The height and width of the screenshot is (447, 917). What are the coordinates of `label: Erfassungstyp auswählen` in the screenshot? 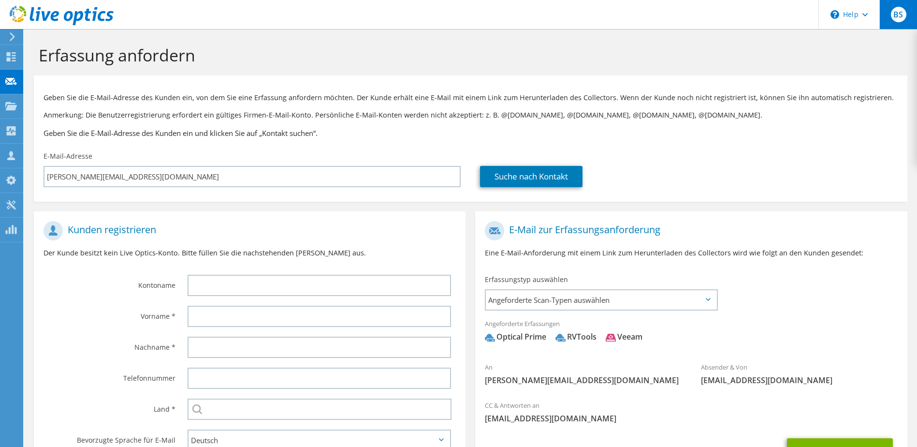 It's located at (526, 279).